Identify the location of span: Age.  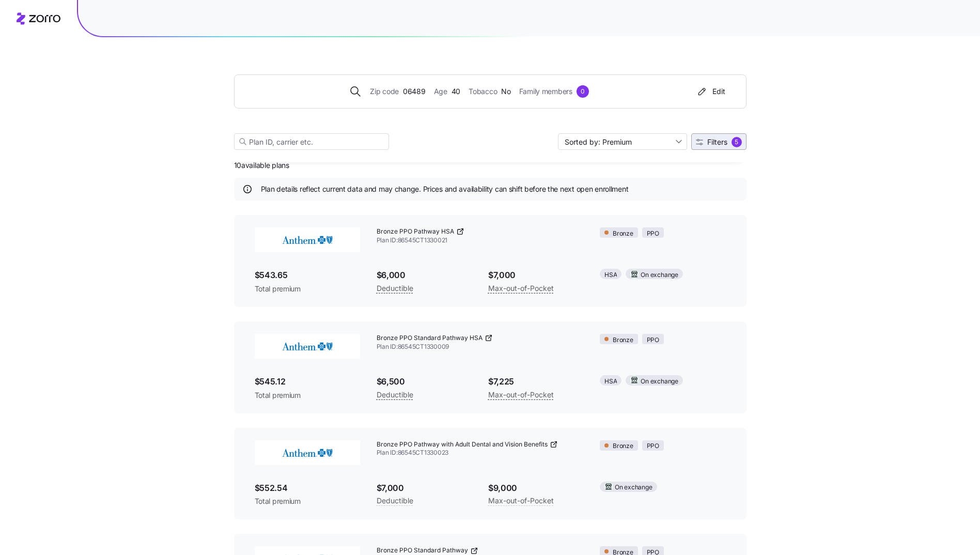
(441, 92).